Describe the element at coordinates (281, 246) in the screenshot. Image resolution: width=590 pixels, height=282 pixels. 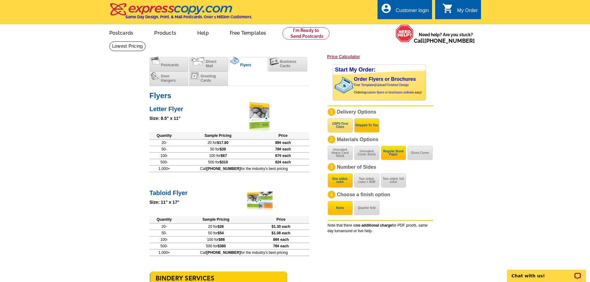
I see `span: 76¢ each` at that location.